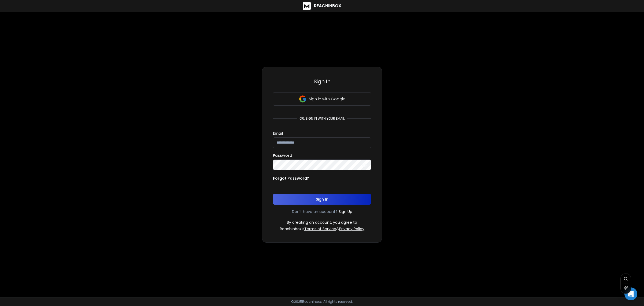 The height and width of the screenshot is (306, 644). What do you see at coordinates (322, 222) in the screenshot?
I see `p: By creating an account, you agree to` at bounding box center [322, 222].